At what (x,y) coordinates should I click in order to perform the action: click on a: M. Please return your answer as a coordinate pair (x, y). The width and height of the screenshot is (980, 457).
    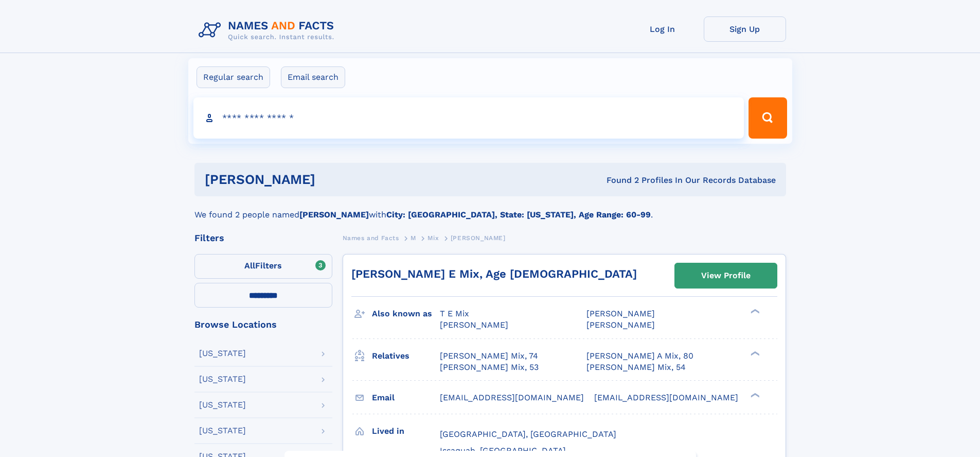
    Looking at the image, I should click on (413, 238).